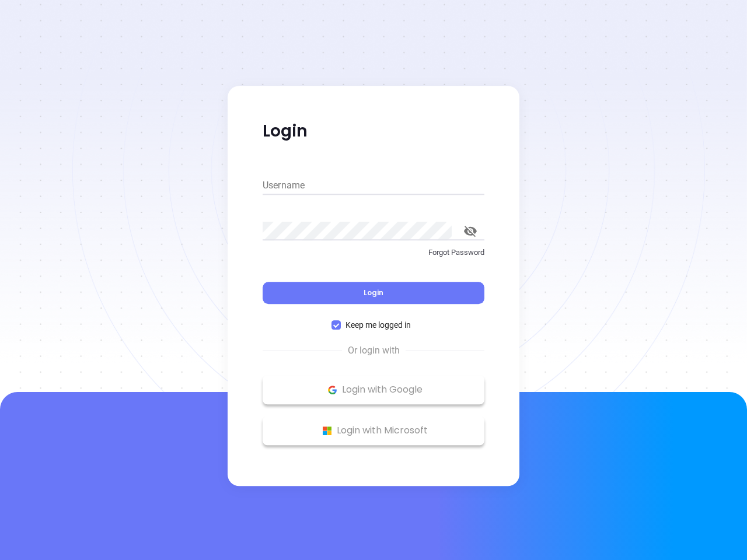  I want to click on p: Login with Google, so click(373, 390).